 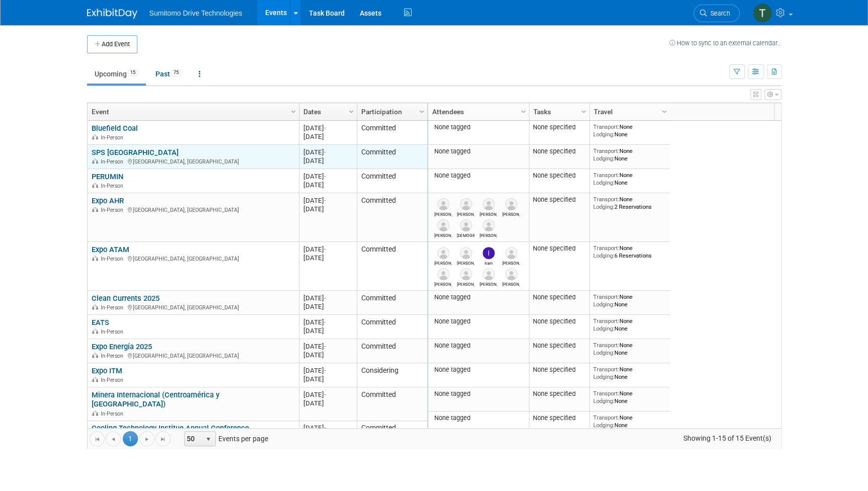 What do you see at coordinates (511, 283) in the screenshot?
I see `div: Daniel Díaz Miron` at bounding box center [511, 283].